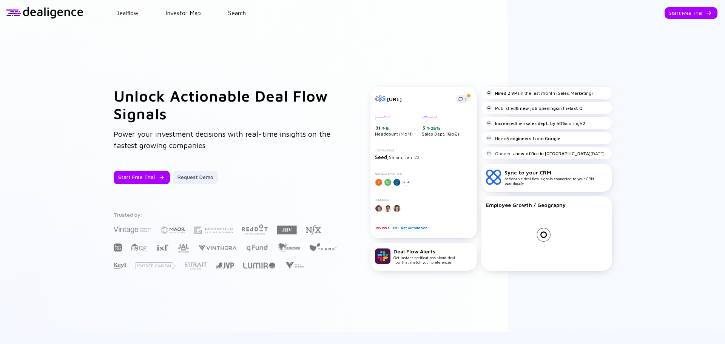 The height and width of the screenshot is (344, 725). Describe the element at coordinates (195, 178) in the screenshot. I see `div: Request Demo` at that location.